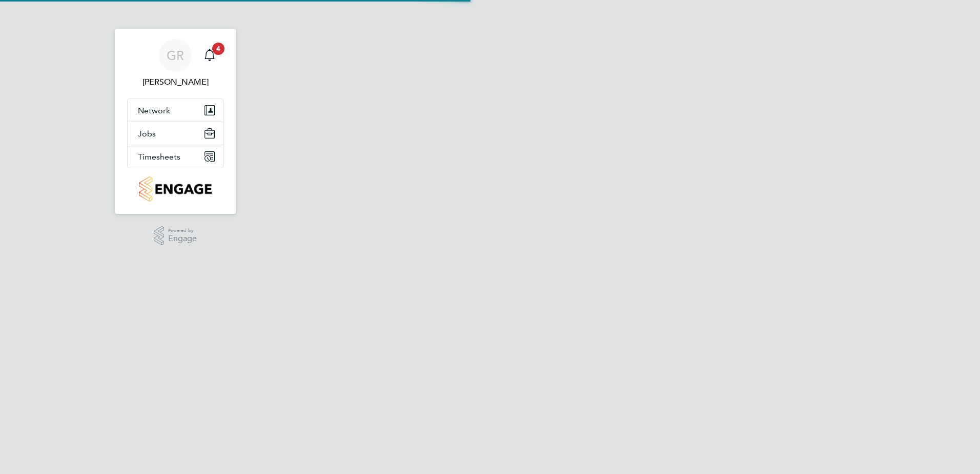 The width and height of the screenshot is (980, 474). What do you see at coordinates (183, 230) in the screenshot?
I see `span: Powered by` at bounding box center [183, 230].